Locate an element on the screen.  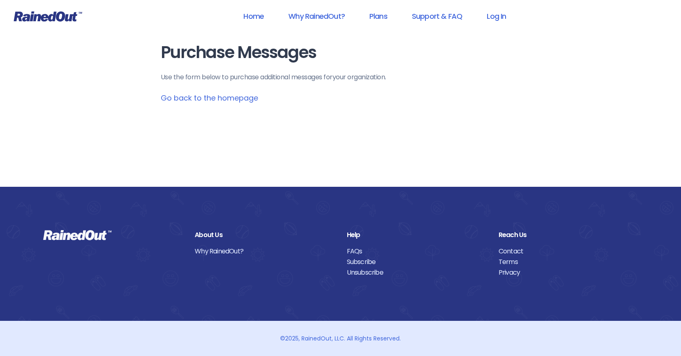
a: Terms is located at coordinates (568, 262).